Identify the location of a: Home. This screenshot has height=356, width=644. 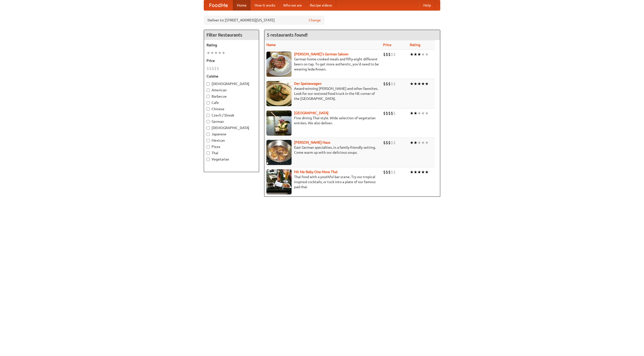
(242, 5).